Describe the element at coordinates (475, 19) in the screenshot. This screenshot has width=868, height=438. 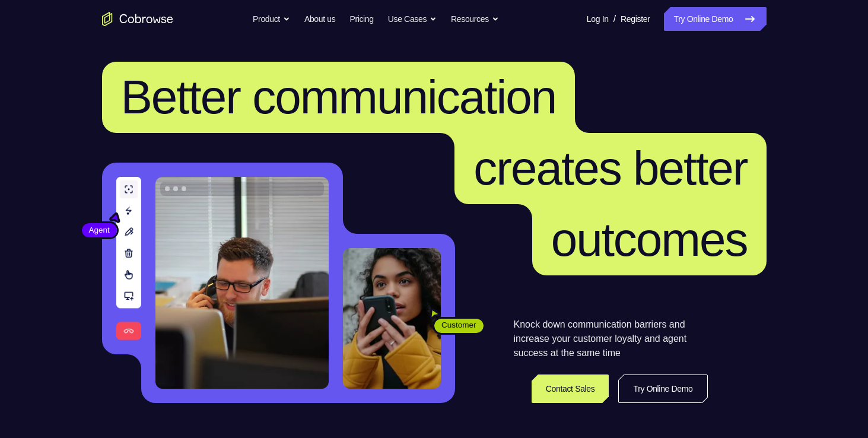
I see `button: Resources` at that location.